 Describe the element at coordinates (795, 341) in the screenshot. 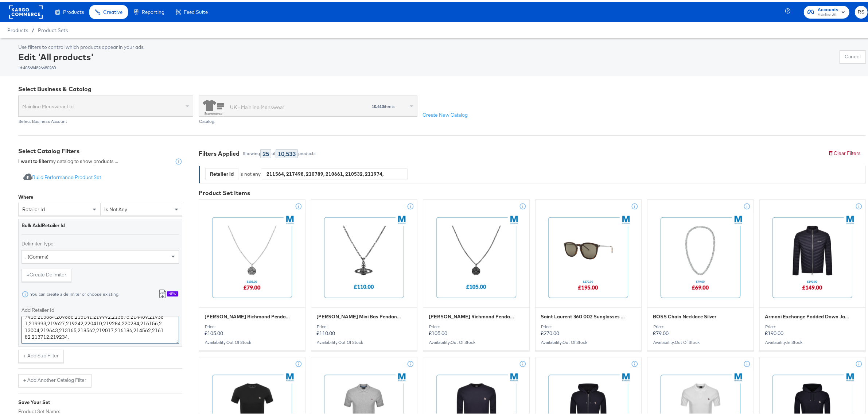

I see `span: in stock` at that location.